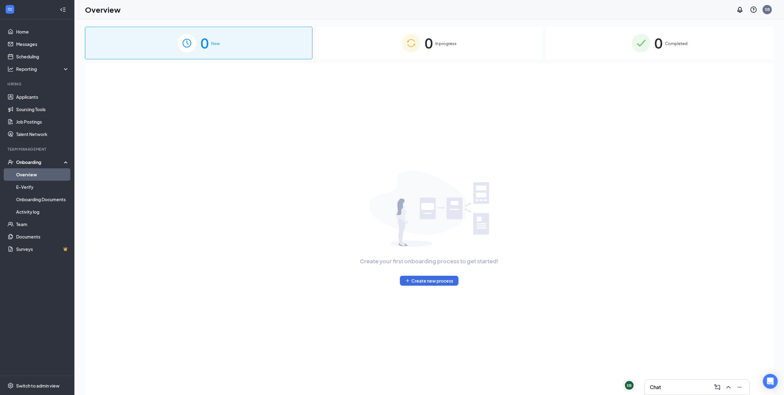 The height and width of the screenshot is (395, 784). I want to click on button: Minimize, so click(740, 387).